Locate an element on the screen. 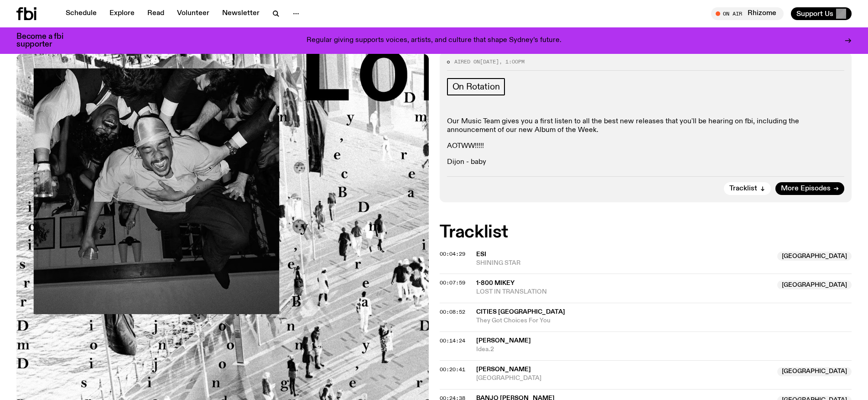  span: SHINING STAR is located at coordinates (624, 263).